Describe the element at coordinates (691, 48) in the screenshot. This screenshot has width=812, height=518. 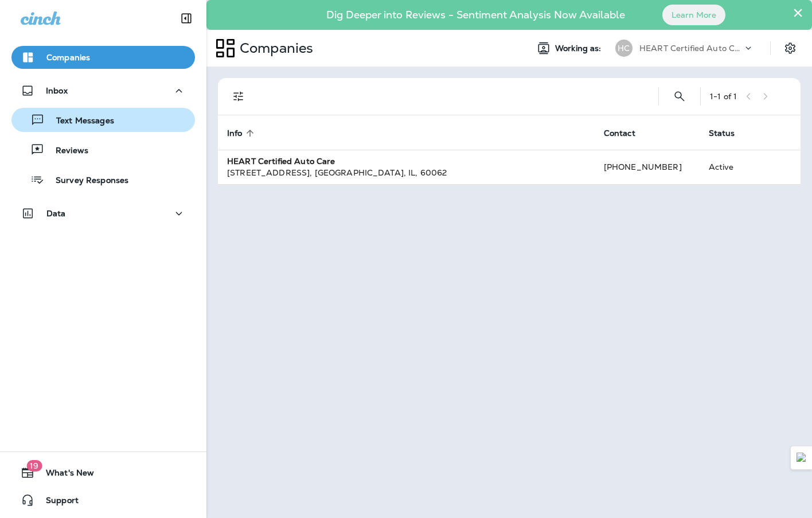
I see `p: HEART Certified Auto Care` at that location.